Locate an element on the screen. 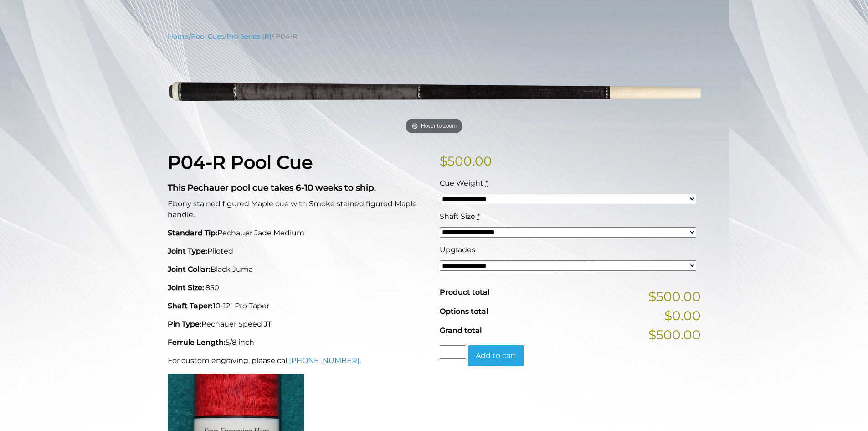 This screenshot has height=431, width=868. span: Product total is located at coordinates (464, 291).